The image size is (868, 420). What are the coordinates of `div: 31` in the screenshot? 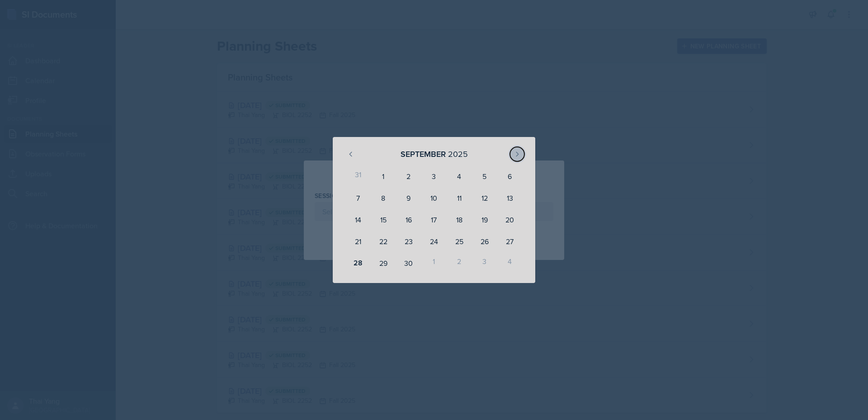 It's located at (358, 177).